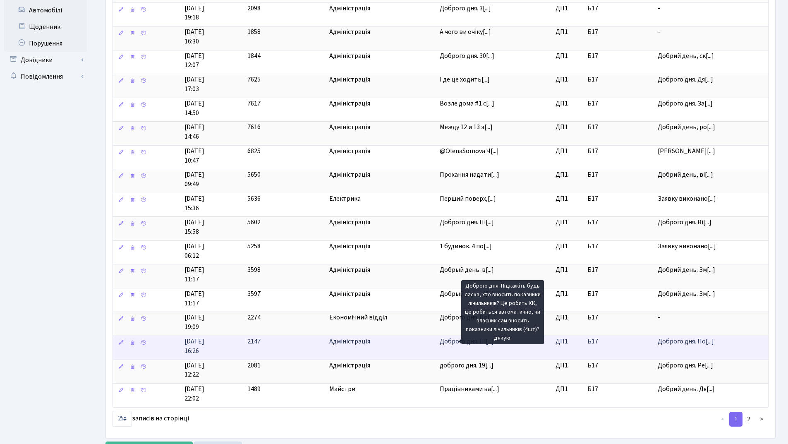 Image resolution: width=788 pixels, height=444 pixels. What do you see at coordinates (45, 10) in the screenshot?
I see `a: Автомобілі` at bounding box center [45, 10].